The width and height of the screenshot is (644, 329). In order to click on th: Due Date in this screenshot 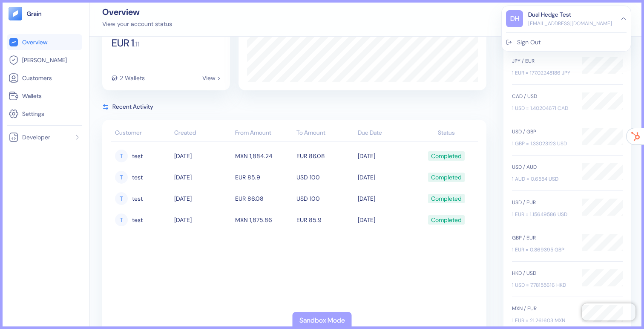, I will do `click(386, 133)`.